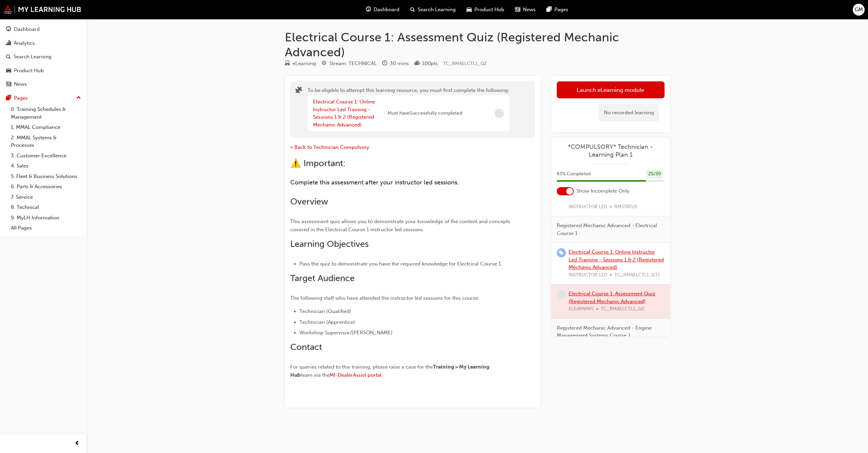 This screenshot has width=868, height=453. Describe the element at coordinates (655, 174) in the screenshot. I see `div: 25 / 30` at that location.